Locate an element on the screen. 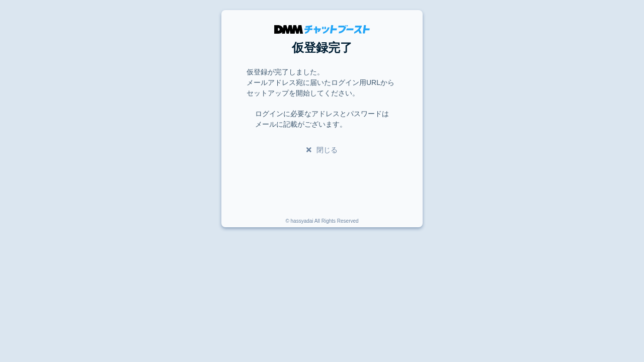 Image resolution: width=644 pixels, height=362 pixels. p: 仮登録が完了しました。 メールアドレス宛に届いたログイン用URLからセットアップを開始してください。 is located at coordinates (322, 83).